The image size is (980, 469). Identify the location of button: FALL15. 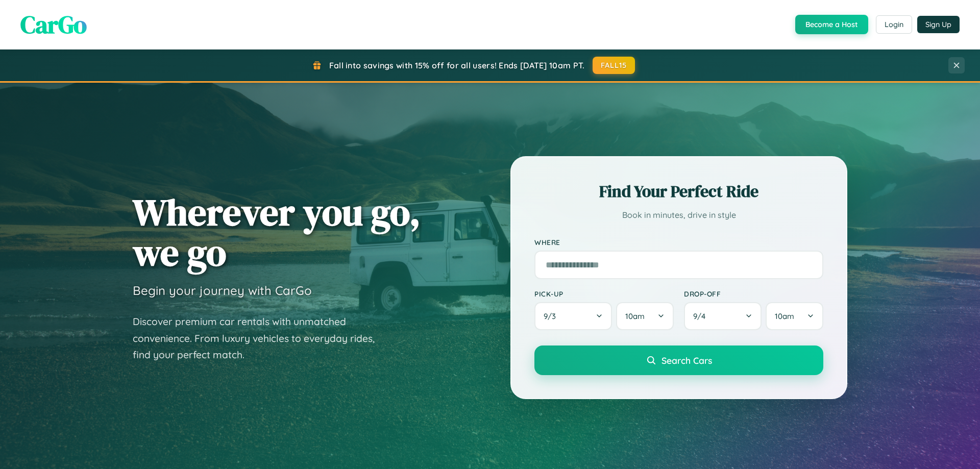
(614, 65).